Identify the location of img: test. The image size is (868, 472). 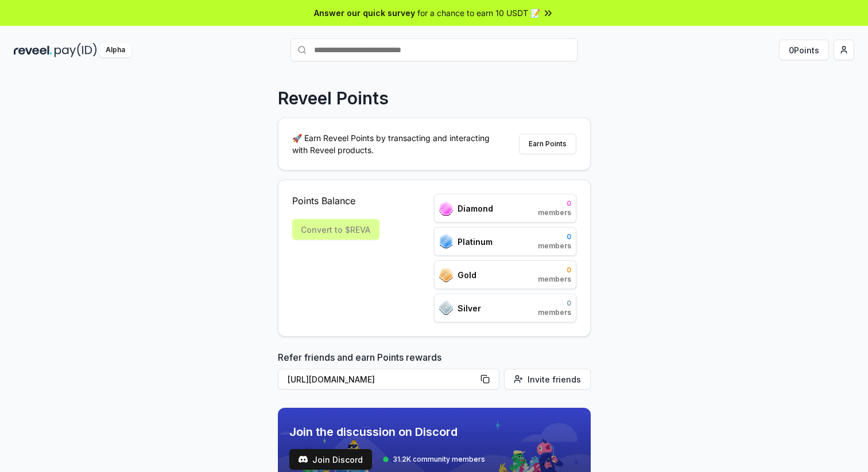
(303, 459).